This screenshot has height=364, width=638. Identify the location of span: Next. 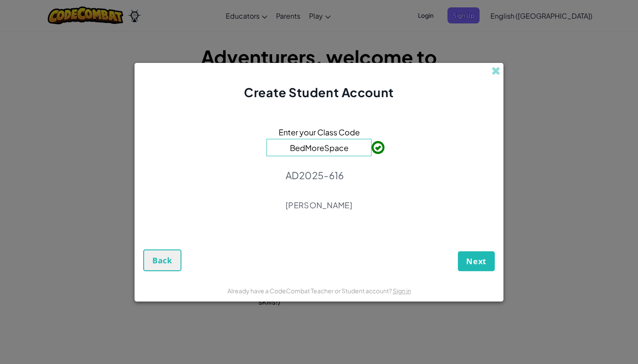
(476, 261).